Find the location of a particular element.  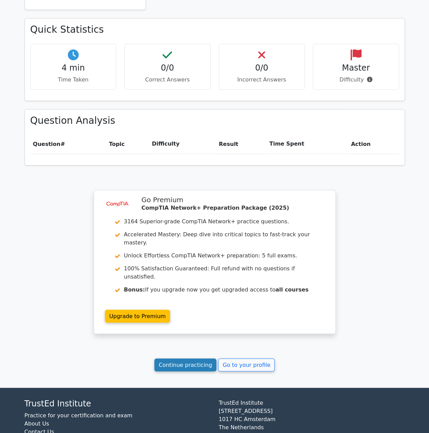

h4: 4 min is located at coordinates (73, 68).